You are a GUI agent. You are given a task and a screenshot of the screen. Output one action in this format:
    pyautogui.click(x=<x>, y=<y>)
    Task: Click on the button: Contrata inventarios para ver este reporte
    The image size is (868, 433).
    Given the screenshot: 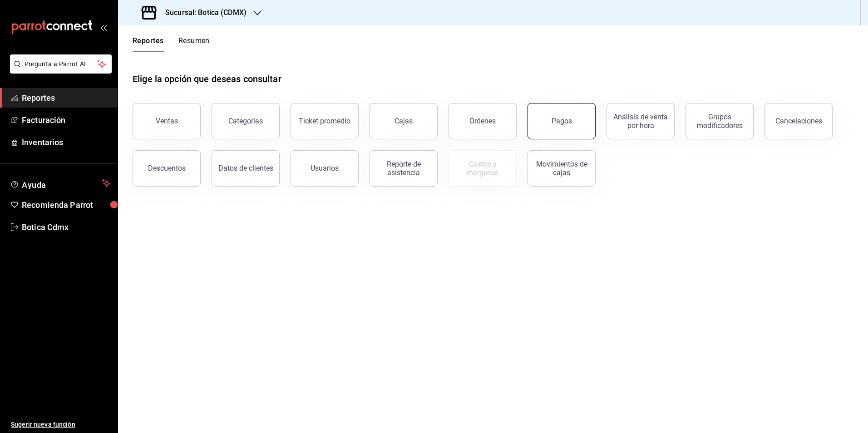 What is the action you would take?
    pyautogui.click(x=483, y=168)
    